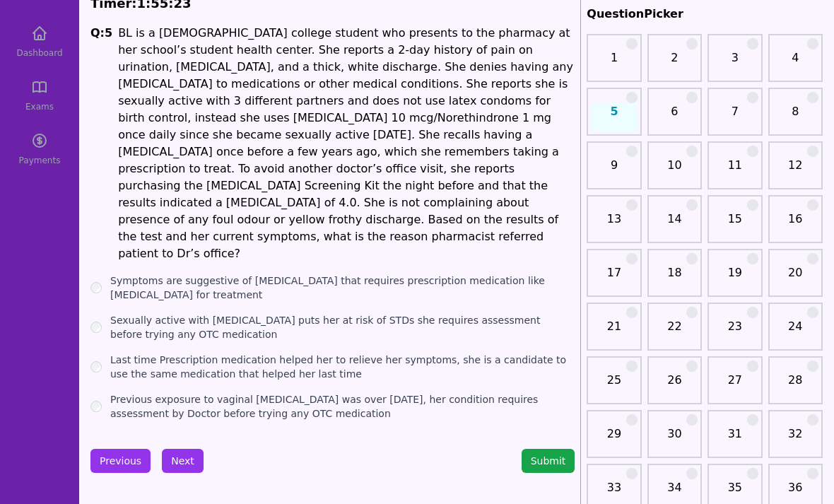 Image resolution: width=834 pixels, height=504 pixels. What do you see at coordinates (795, 171) in the screenshot?
I see `a: 12` at bounding box center [795, 171].